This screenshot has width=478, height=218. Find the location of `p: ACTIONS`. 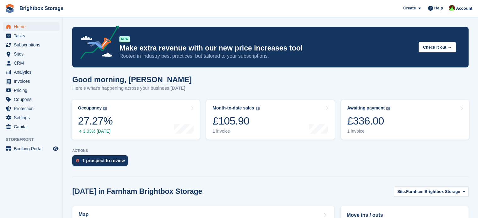

p: ACTIONS is located at coordinates (270, 151).